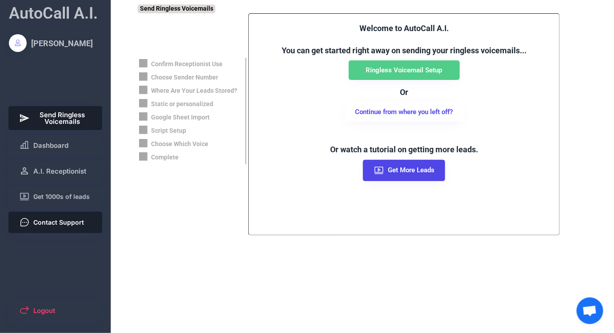 The height and width of the screenshot is (333, 614). I want to click on button: A.I. Receptionist, so click(56, 171).